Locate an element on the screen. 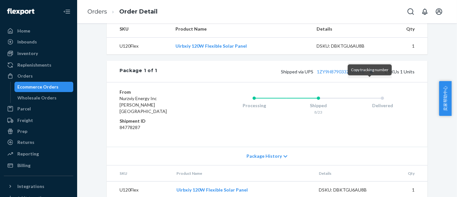 The height and width of the screenshot is (197, 457). span: Package History is located at coordinates (264, 156).